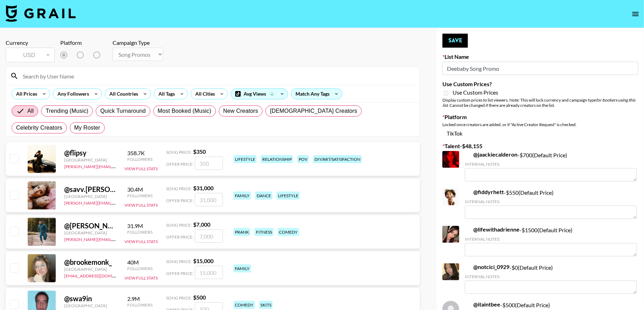 The width and height of the screenshot is (644, 310). I want to click on em: for bookers using this list, so click(538, 103).